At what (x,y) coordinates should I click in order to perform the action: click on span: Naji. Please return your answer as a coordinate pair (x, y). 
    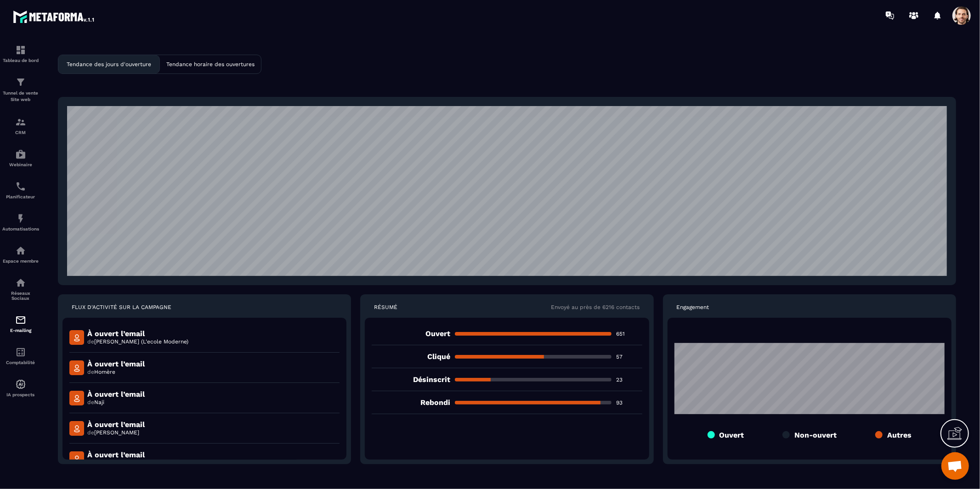
    Looking at the image, I should click on (99, 402).